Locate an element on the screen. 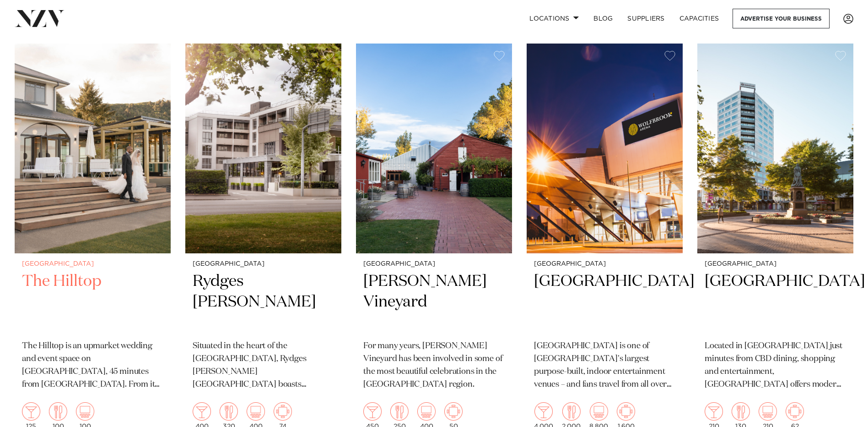  a: Advertise your business is located at coordinates (781, 18).